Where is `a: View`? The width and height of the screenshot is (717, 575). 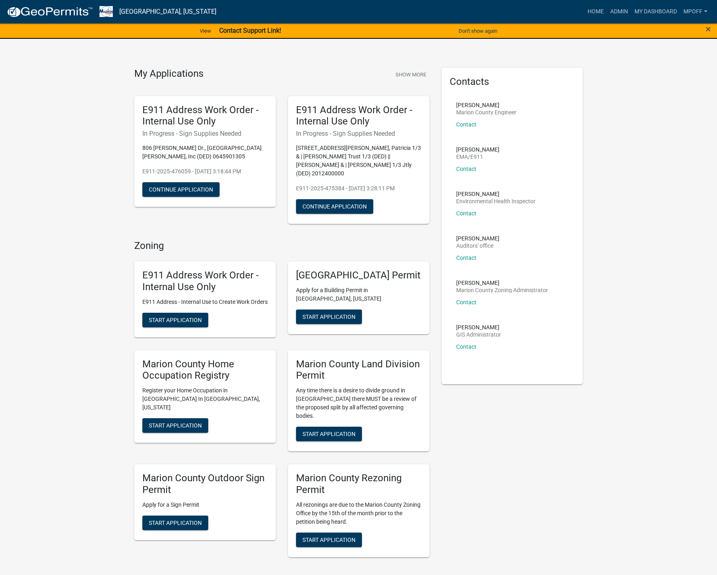 a: View is located at coordinates (205, 31).